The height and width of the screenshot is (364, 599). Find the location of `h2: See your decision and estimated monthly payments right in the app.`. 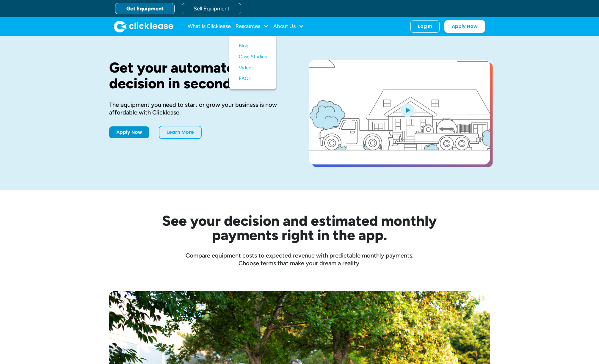

h2: See your decision and estimated monthly payments right in the app. is located at coordinates (300, 228).